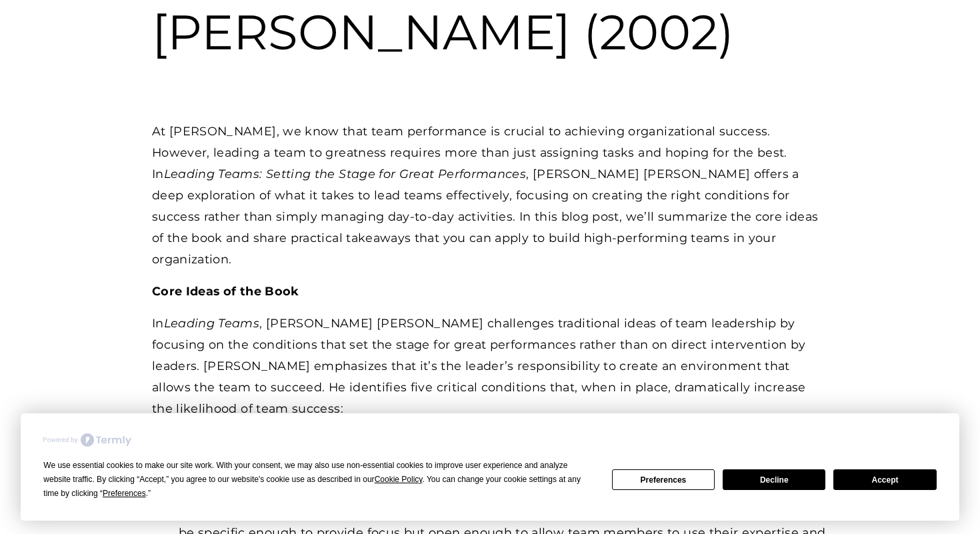  I want to click on span: Cookie Policy, so click(398, 479).